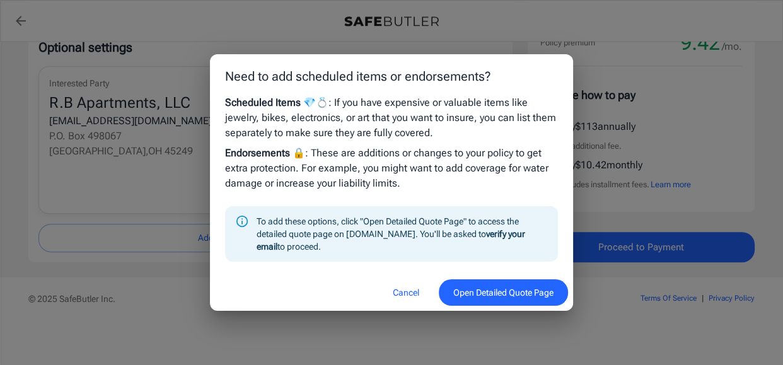 This screenshot has width=783, height=365. I want to click on strong: Endorsements 🔒, so click(265, 153).